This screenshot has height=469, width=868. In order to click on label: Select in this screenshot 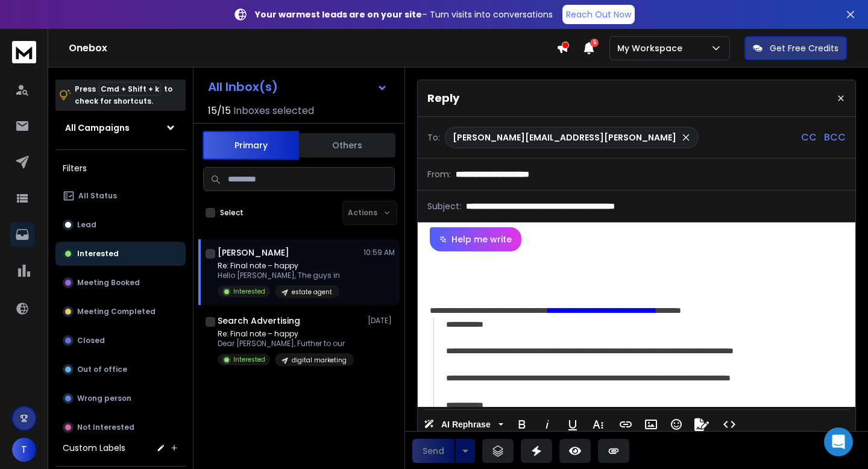, I will do `click(231, 213)`.